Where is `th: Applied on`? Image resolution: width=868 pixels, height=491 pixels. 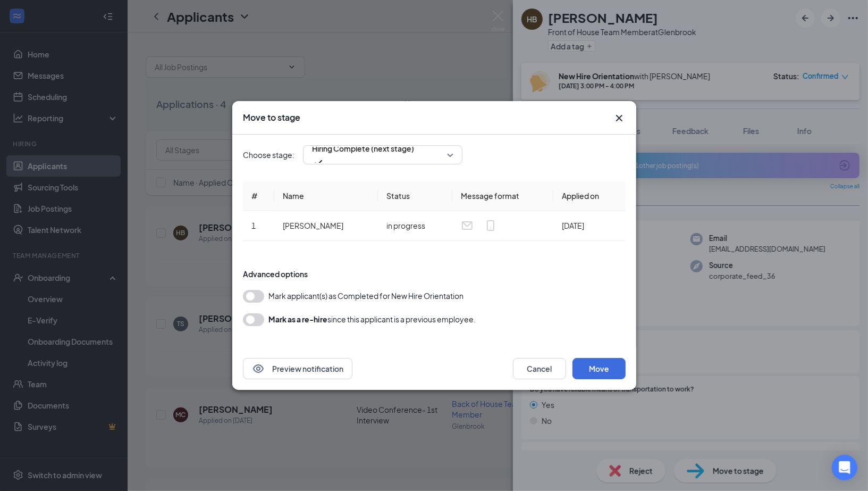 th: Applied on is located at coordinates (589, 196).